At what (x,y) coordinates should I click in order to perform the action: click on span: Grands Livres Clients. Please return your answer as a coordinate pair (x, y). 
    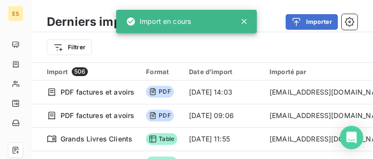
    Looking at the image, I should click on (96, 139).